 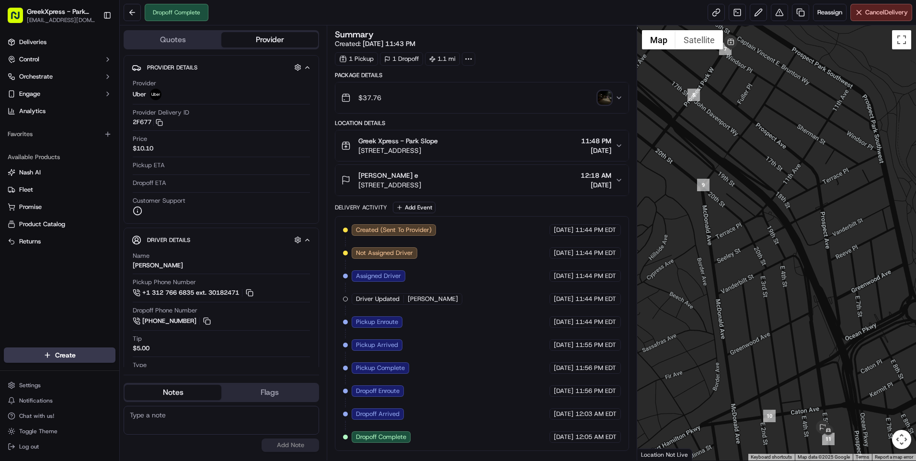 I want to click on button: Orchestrate, so click(x=59, y=77).